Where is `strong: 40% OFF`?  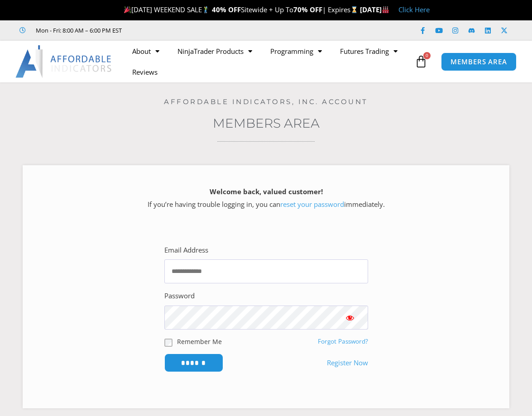
strong: 40% OFF is located at coordinates (227, 10).